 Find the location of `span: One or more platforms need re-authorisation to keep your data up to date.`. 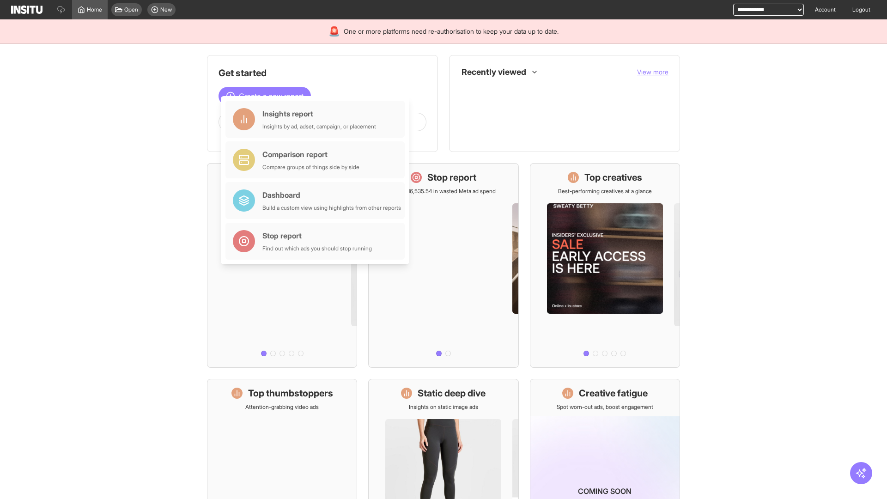

span: One or more platforms need re-authorisation to keep your data up to date. is located at coordinates (451, 31).